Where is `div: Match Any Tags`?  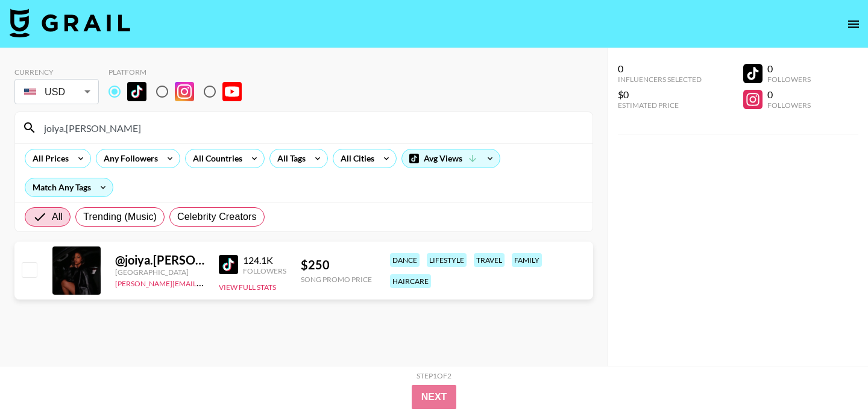 div: Match Any Tags is located at coordinates (69, 188).